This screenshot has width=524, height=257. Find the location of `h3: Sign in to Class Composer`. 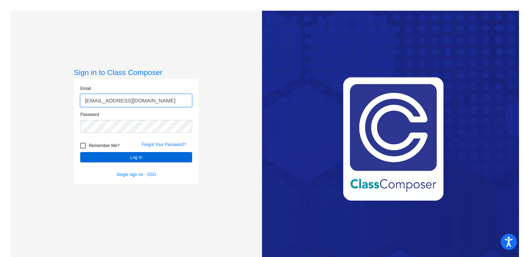

h3: Sign in to Class Composer is located at coordinates (136, 72).